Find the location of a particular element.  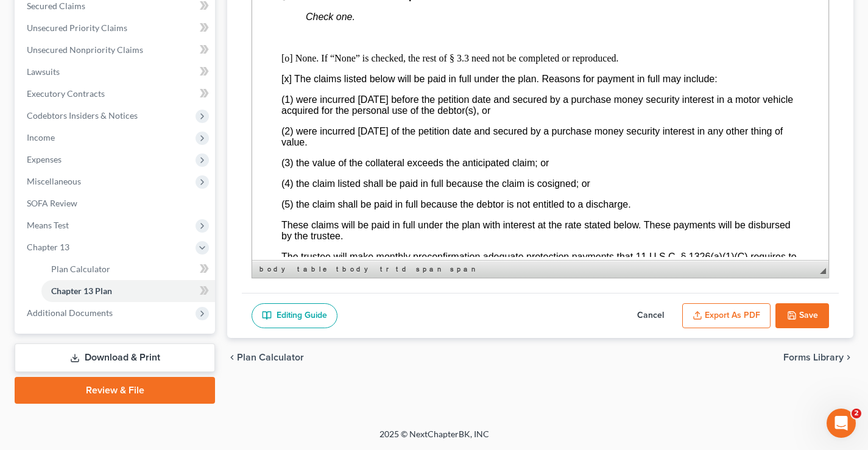

a: Plan Calculator is located at coordinates (127, 269).